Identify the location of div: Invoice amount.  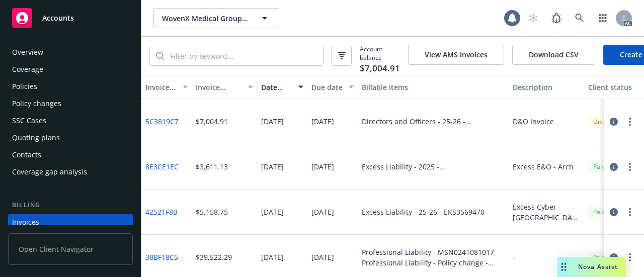
(219, 87).